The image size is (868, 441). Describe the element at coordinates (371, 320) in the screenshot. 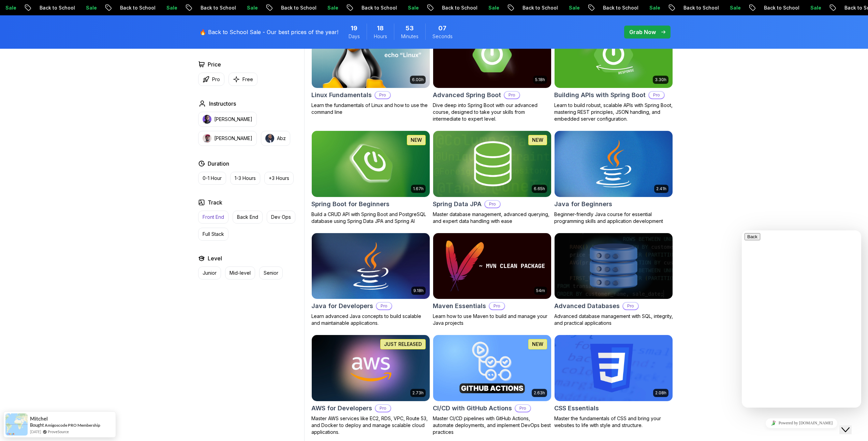

I see `p: Learn advanced Java concepts to build scalable and maintainable applications.` at that location.